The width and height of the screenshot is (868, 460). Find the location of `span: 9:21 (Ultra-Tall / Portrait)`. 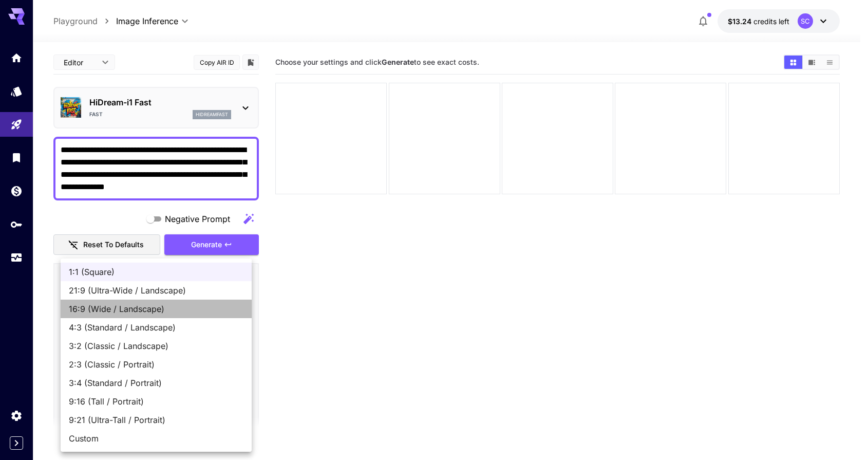

span: 9:21 (Ultra-Tall / Portrait) is located at coordinates (156, 420).